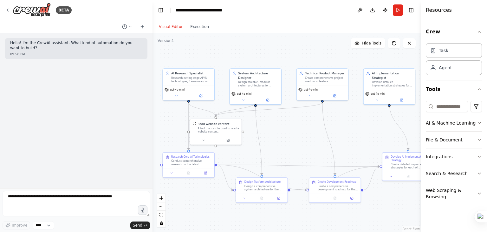  Describe the element at coordinates (338, 187) in the screenshot. I see `div: Create a comprehensive development roadmap for the OmniX AI platform, breaking down the complex s...` at that location.